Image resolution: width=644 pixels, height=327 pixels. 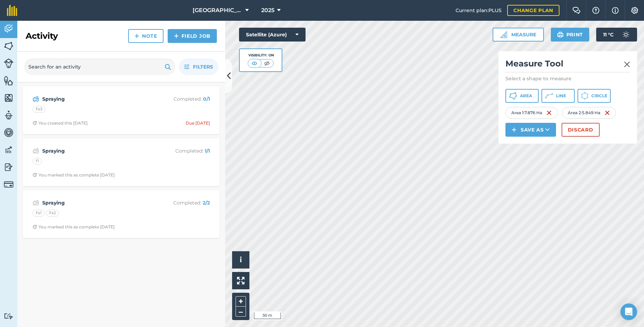 I want to click on img: svg+xml;base64,PHN2ZyB4bWxucz0iaHR0cDovL3d3dy53My5vcmcvMjAwMC9zdmciIHdpZHRoPSIxNyIgaGVpZ2h0PSIxNy..., so click(x=615, y=10).